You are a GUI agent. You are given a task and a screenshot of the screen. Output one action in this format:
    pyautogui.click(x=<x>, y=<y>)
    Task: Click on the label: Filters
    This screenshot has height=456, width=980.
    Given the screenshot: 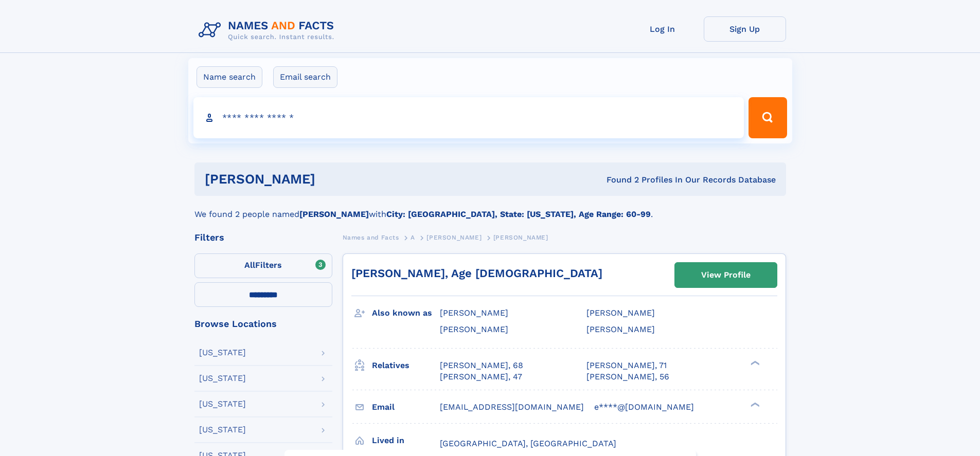 What is the action you would take?
    pyautogui.click(x=264, y=266)
    